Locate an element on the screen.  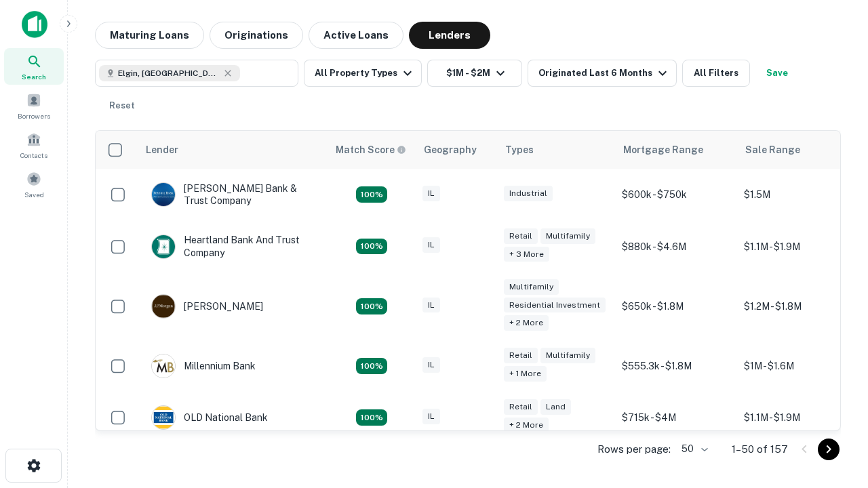
p: Rows per page: is located at coordinates (634, 449).